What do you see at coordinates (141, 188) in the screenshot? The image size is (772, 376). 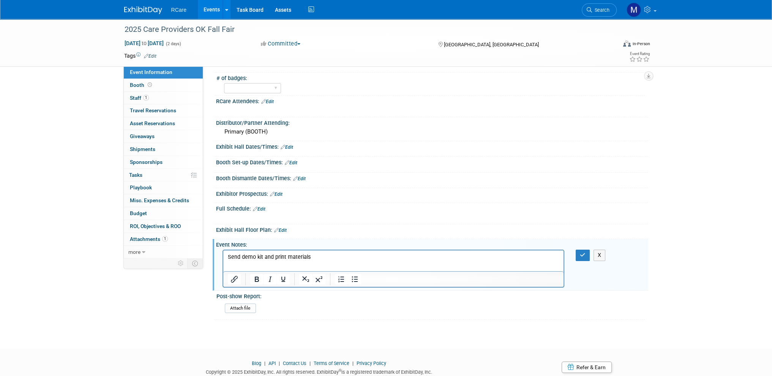 I see `span: Playbook` at bounding box center [141, 188].